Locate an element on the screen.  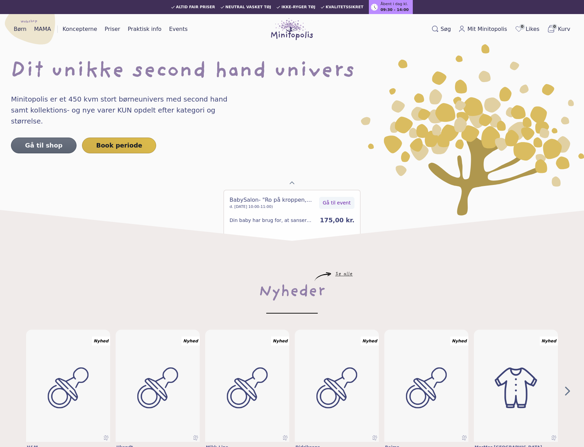
h4: Minitopolis er et 450 kvm stort børneunivers med second hand samt kollektions- og nye varer KUN o... is located at coordinates (126, 110).